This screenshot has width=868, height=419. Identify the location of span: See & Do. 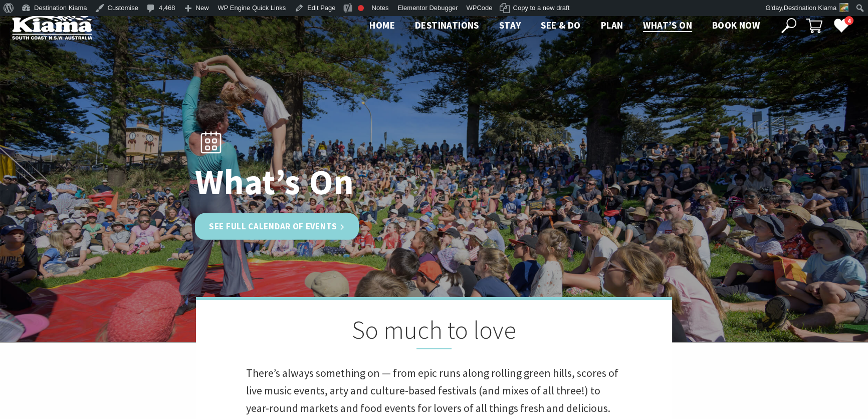
(561, 25).